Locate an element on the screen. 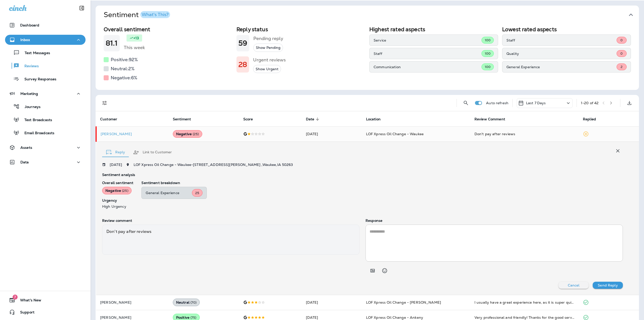 The width and height of the screenshot is (644, 320). button: Text Messages is located at coordinates (45, 53).